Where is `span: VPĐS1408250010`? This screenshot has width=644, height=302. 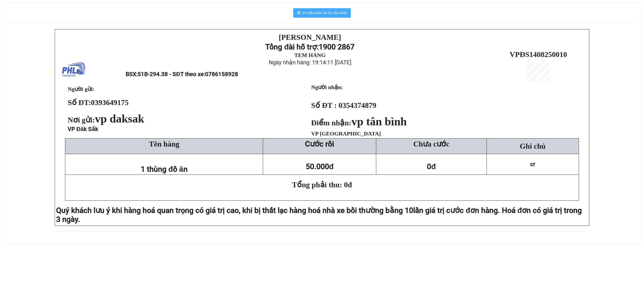 span: VPĐS1408250010 is located at coordinates (539, 54).